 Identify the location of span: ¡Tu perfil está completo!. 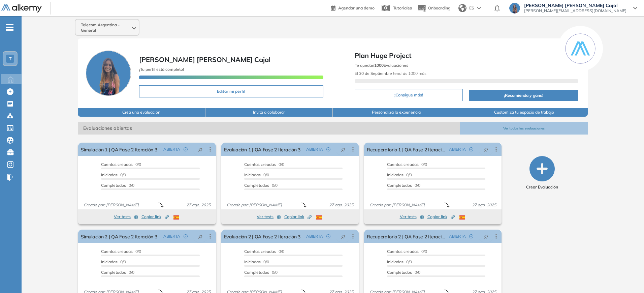
(161, 69).